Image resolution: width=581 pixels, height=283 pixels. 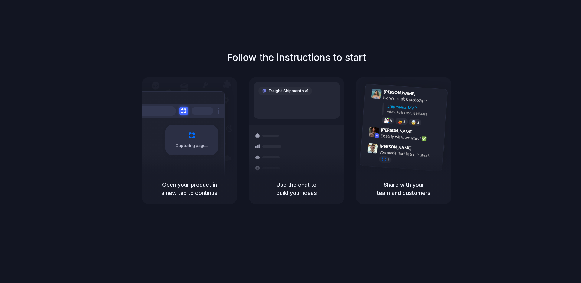 What do you see at coordinates (411, 138) in the screenshot?
I see `div: Exactly what we need! ✅` at bounding box center [411, 138].